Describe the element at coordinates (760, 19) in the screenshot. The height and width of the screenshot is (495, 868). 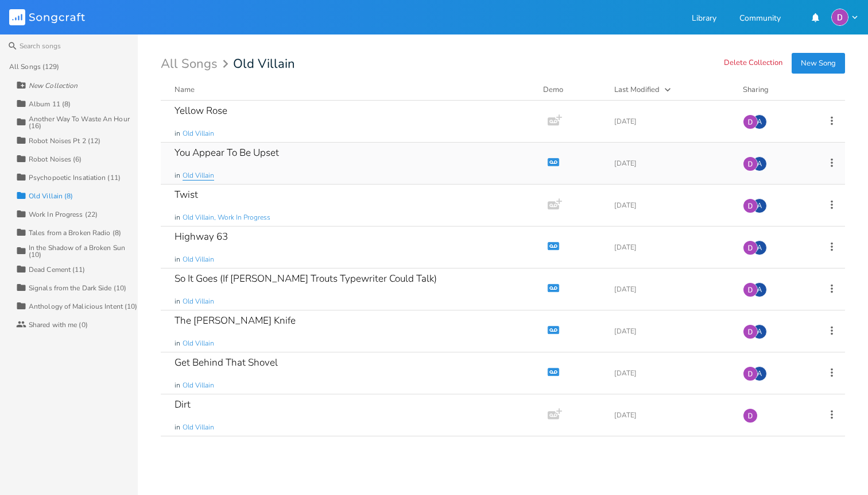
I see `a: Community` at that location.